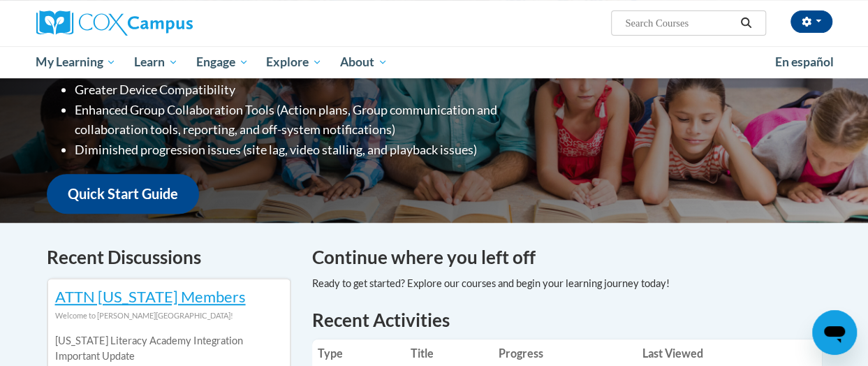 The height and width of the screenshot is (366, 868). What do you see at coordinates (313, 89) in the screenshot?
I see `li: Greater Device Compatibility` at bounding box center [313, 89].